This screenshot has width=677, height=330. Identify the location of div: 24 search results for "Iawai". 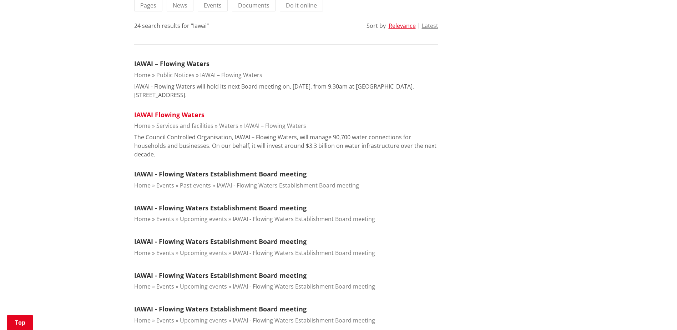
(171, 26).